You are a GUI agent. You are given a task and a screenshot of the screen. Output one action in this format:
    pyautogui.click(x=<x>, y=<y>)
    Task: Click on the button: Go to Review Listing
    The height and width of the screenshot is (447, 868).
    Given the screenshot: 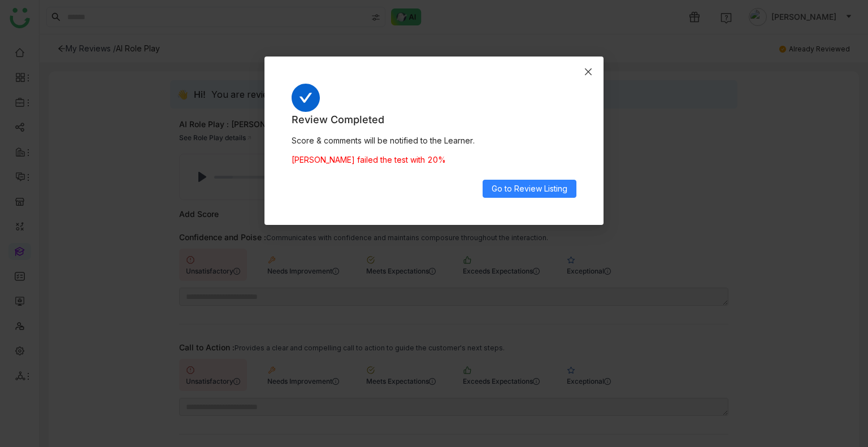 What is the action you would take?
    pyautogui.click(x=529, y=189)
    